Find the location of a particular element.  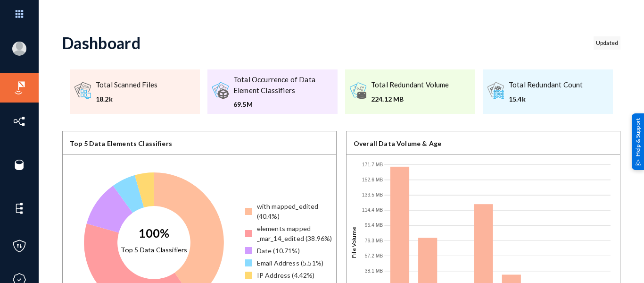

text: 114.4 MB is located at coordinates (372, 210).